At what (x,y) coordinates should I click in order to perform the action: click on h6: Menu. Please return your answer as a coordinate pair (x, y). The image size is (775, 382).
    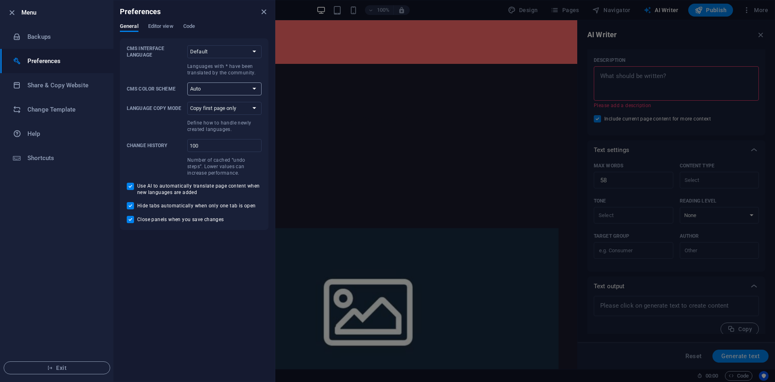
    Looking at the image, I should click on (64, 13).